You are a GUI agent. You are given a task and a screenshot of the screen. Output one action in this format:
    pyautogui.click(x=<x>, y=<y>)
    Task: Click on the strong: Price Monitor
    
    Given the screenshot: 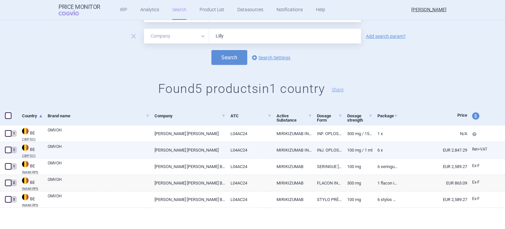 What is the action you would take?
    pyautogui.click(x=79, y=7)
    